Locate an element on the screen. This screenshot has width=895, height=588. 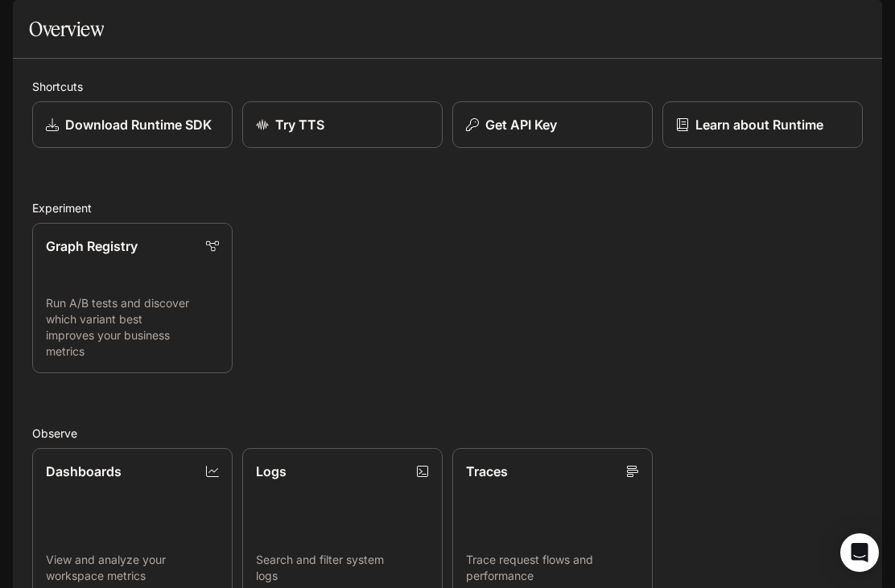
button: open drawer is located at coordinates (26, 22).